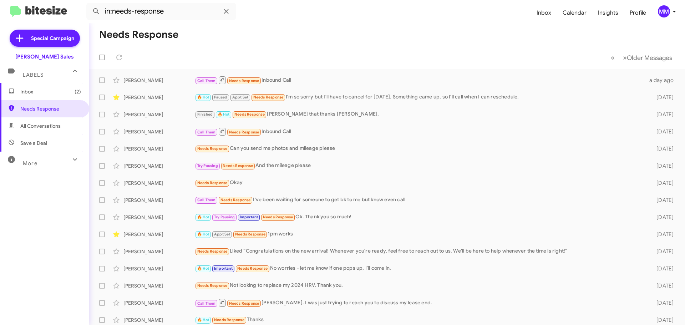 This screenshot has height=325, width=685. What do you see at coordinates (420, 217) in the screenshot?
I see `div: Ok. Thank you so much!` at bounding box center [420, 217].